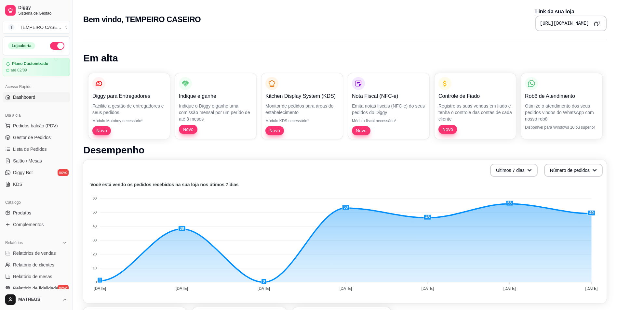  What do you see at coordinates (36, 161) in the screenshot?
I see `a: Salão / Mesas` at bounding box center [36, 161].